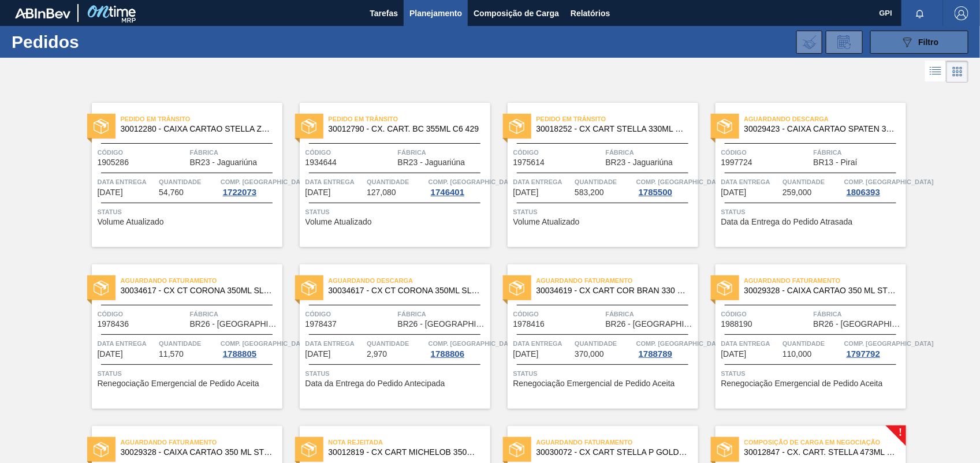  What do you see at coordinates (961, 14) in the screenshot?
I see `img: Logout` at bounding box center [961, 14].